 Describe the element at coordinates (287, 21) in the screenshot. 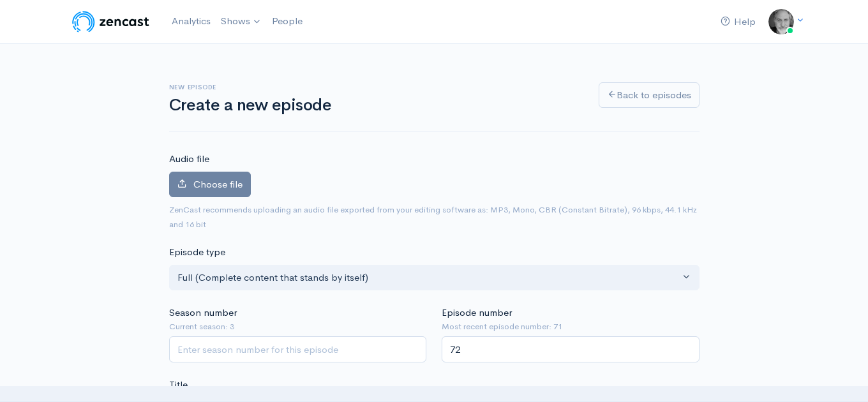

I see `a: People` at that location.